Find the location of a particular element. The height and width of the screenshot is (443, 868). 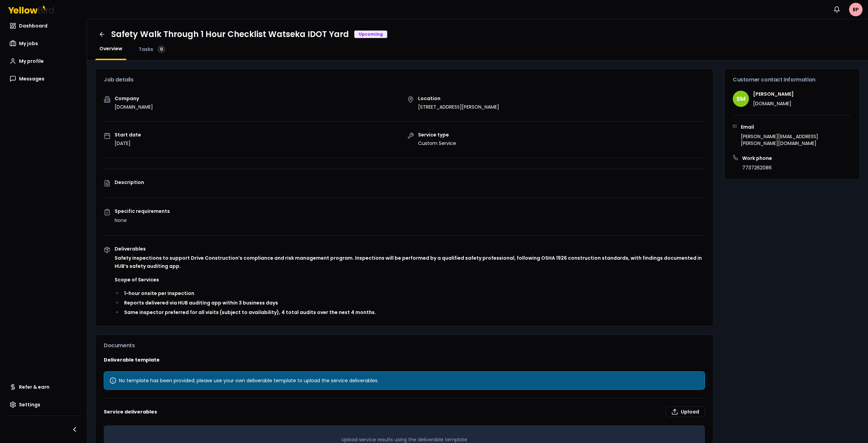

p: None is located at coordinates (409, 221).